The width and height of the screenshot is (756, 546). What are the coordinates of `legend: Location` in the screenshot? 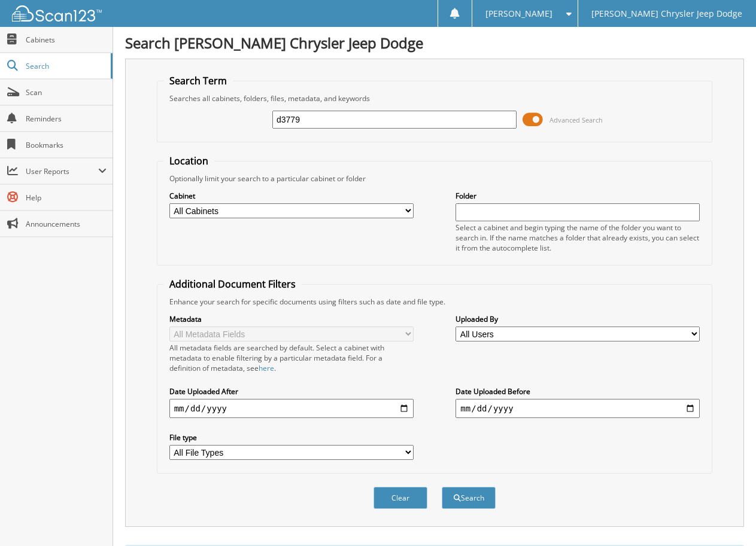 It's located at (188, 161).